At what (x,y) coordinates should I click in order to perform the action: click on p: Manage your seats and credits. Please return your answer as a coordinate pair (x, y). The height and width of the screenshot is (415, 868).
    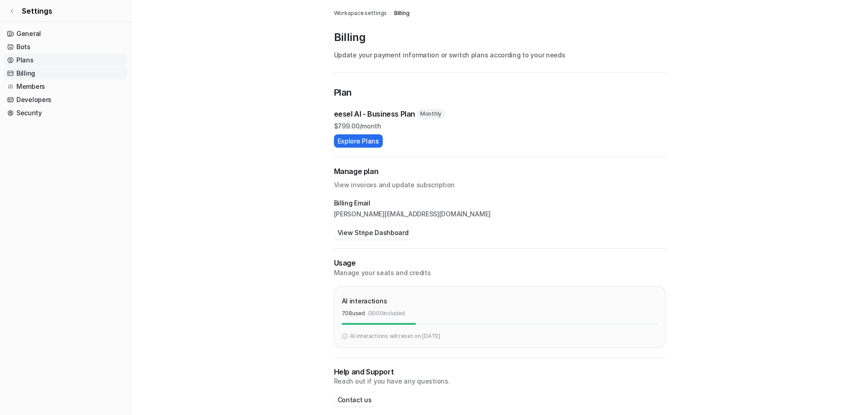
    Looking at the image, I should click on (500, 273).